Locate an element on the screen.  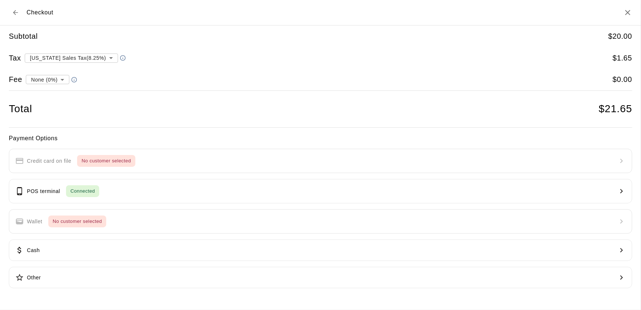
p: POS terminal is located at coordinates (44, 191).